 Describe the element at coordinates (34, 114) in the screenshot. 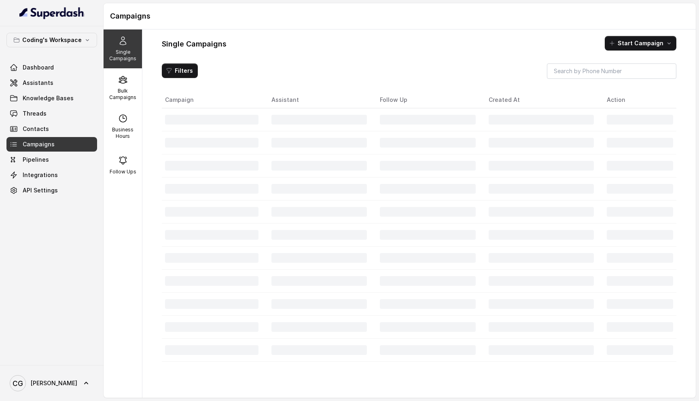

I see `span: Threads` at that location.